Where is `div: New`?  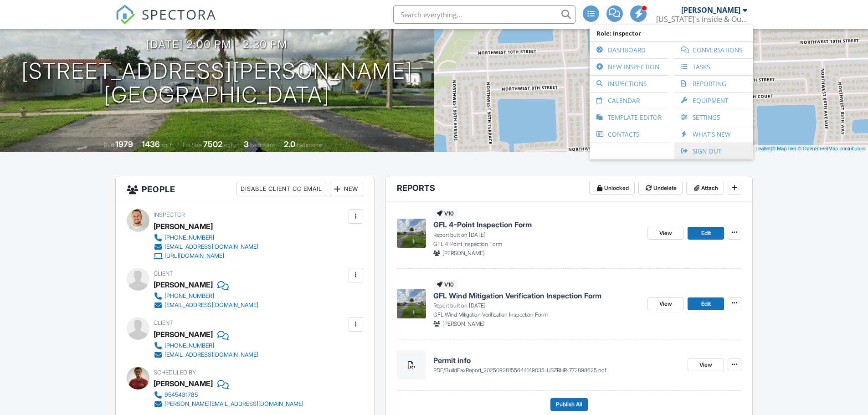
div: New is located at coordinates (347, 189).